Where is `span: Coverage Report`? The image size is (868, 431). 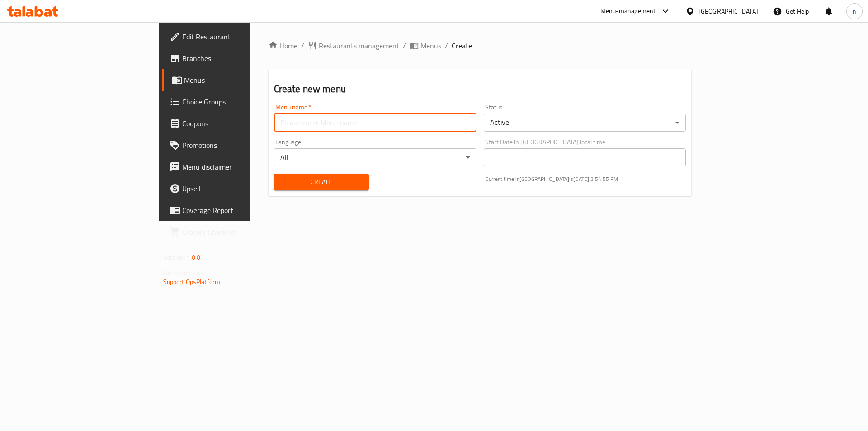
span: Coverage Report is located at coordinates (239, 210).